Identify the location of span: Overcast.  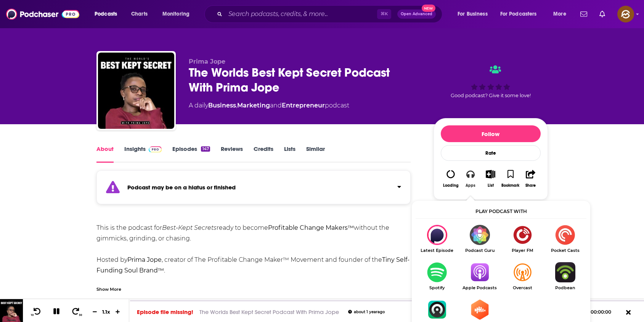
(523, 287).